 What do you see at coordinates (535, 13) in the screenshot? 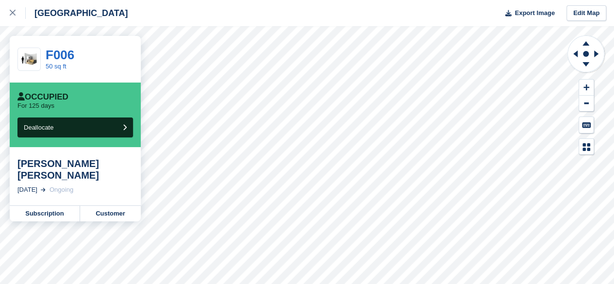
I see `span: Export Image` at bounding box center [535, 13].